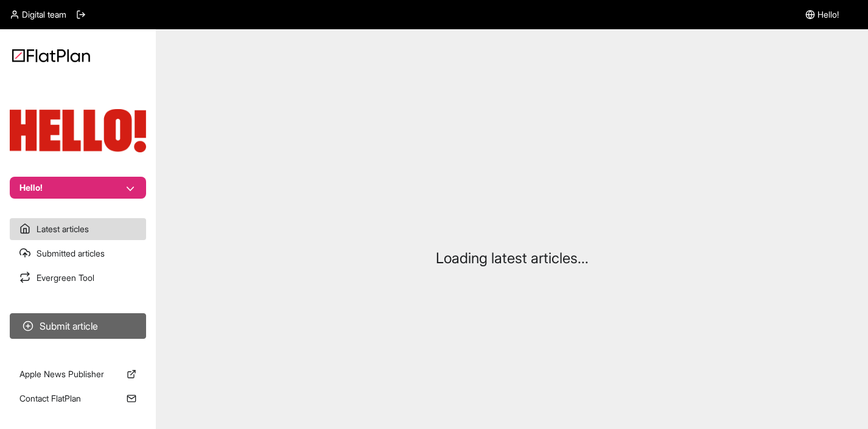  I want to click on span: Digital team, so click(44, 15).